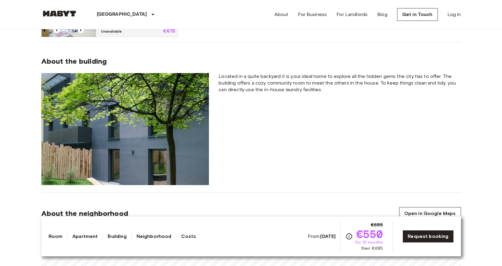  I want to click on a: Room, so click(55, 236).